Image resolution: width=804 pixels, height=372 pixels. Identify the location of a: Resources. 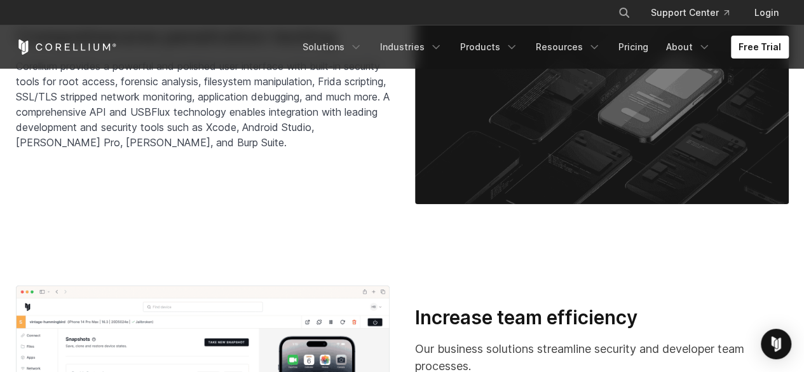
(568, 47).